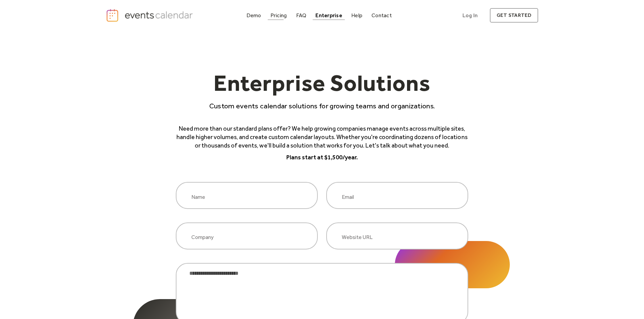  What do you see at coordinates (514, 15) in the screenshot?
I see `a: get started` at bounding box center [514, 15].